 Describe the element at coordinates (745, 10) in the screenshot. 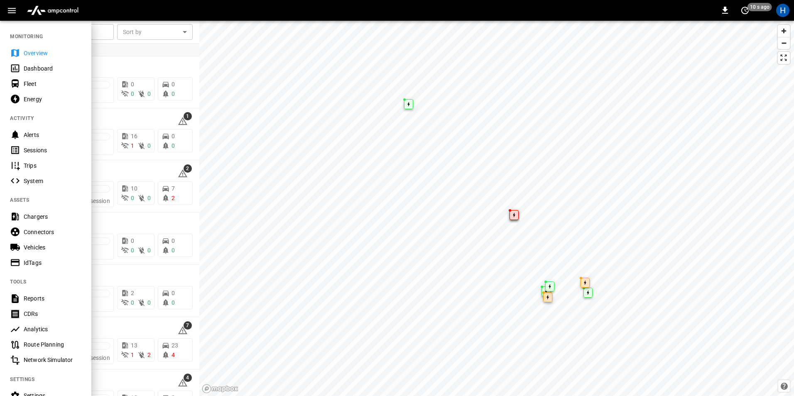

I see `button: set refresh interval` at that location.